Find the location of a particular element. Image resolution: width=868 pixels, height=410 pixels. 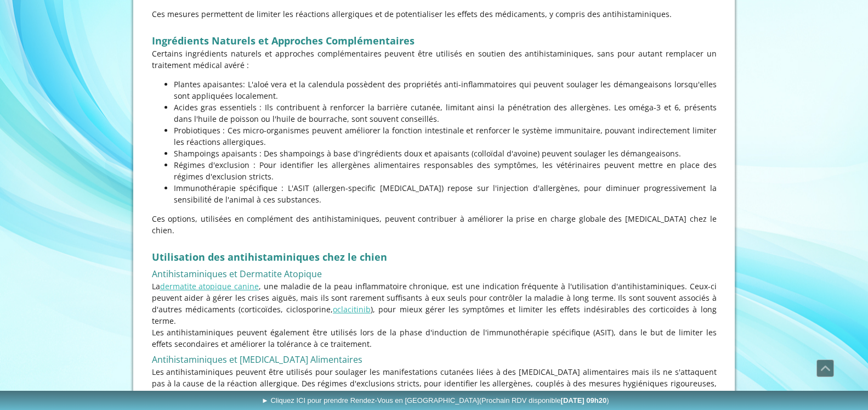

p: Plantes apaisantes: L'aloé vera et la calendula possèdent des propriétés anti-inflammatoires qui ... is located at coordinates (445, 90).